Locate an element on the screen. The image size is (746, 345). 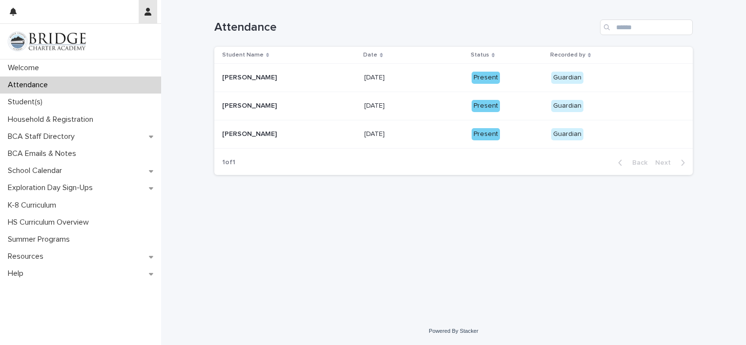
input: Search is located at coordinates (646, 27).